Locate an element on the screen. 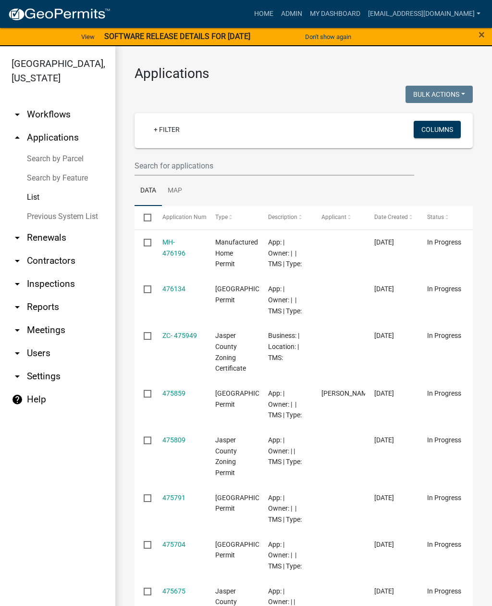  datatable-header-cell: Application Number is located at coordinates (179, 217).